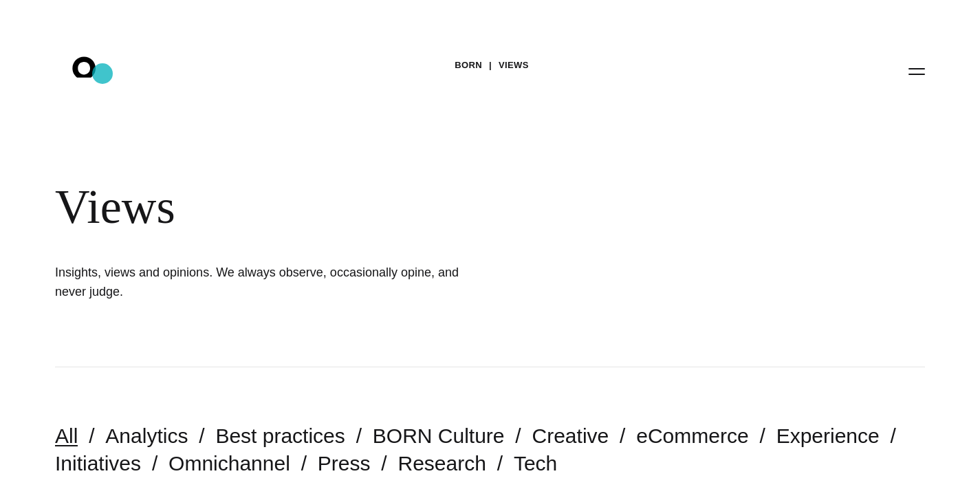 This screenshot has width=980, height=498. I want to click on a: All, so click(66, 435).